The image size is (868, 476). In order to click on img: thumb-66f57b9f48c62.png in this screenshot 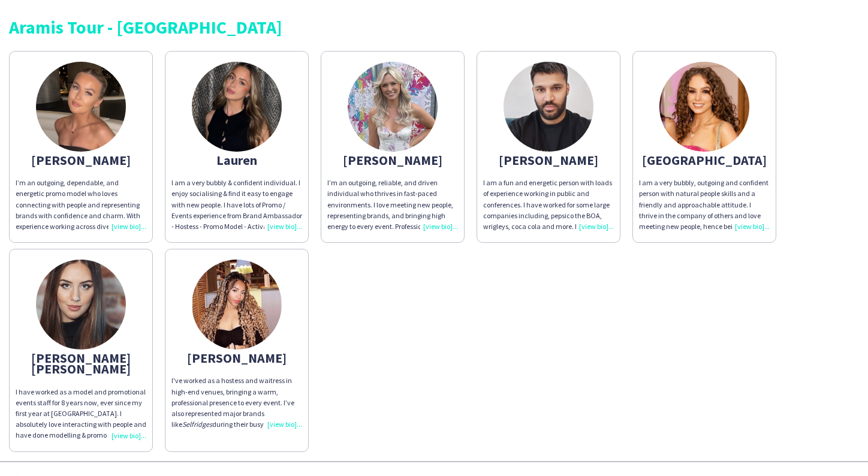, I will do `click(704, 107)`.